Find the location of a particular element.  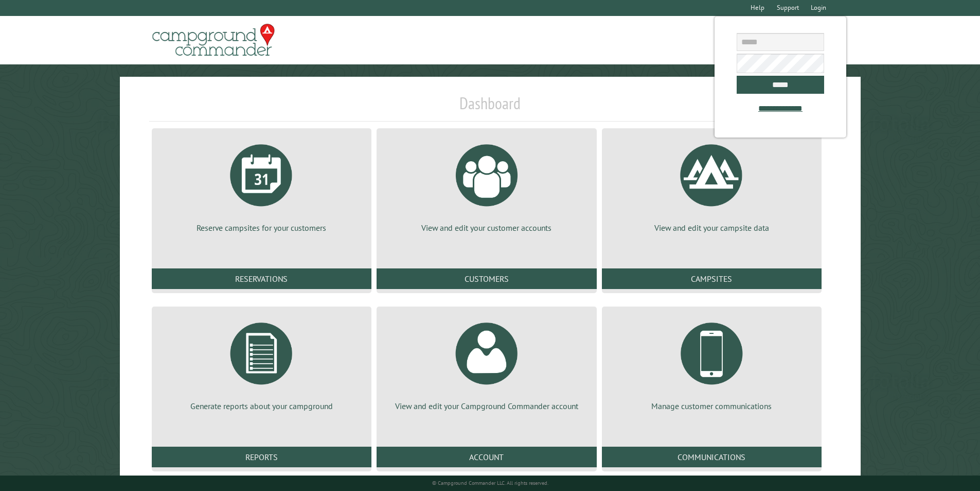

img: Campground Commander is located at coordinates (213, 40).